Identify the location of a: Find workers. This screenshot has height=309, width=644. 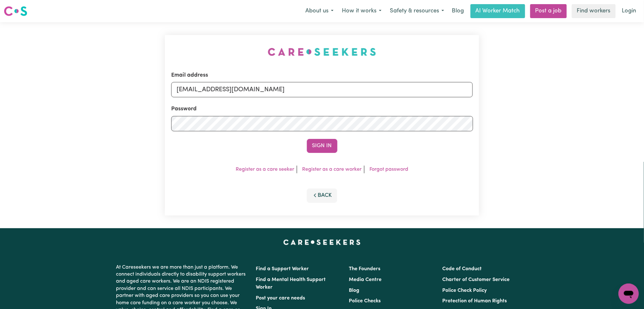
(594, 11).